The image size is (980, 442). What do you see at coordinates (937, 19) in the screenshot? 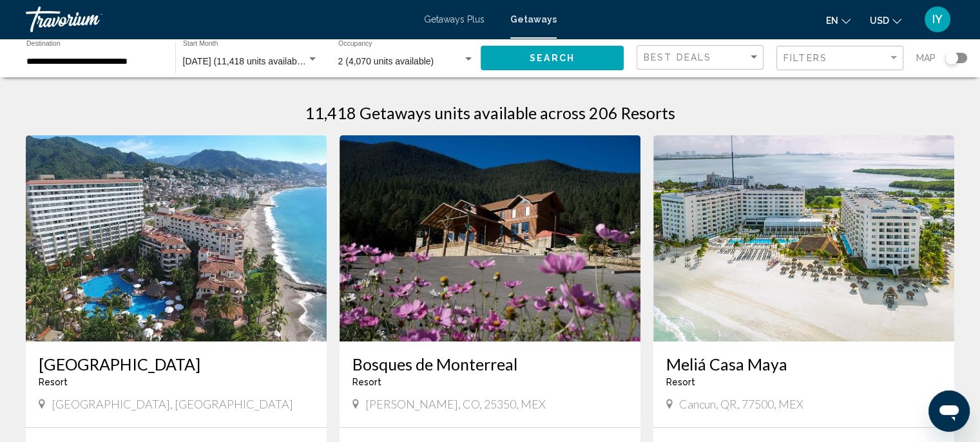
I see `span: IY` at bounding box center [937, 19].